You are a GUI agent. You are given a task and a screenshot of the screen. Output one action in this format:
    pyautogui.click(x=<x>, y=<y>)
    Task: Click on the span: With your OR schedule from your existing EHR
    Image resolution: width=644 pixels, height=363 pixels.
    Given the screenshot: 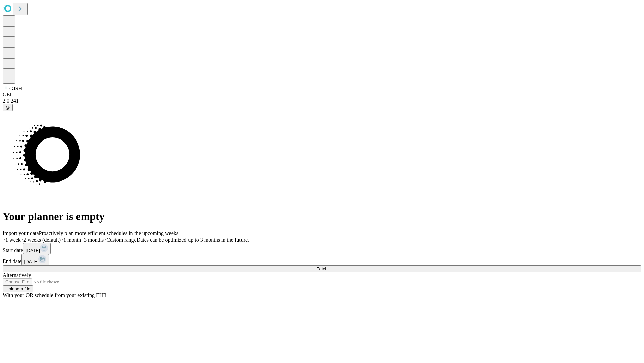 What is the action you would take?
    pyautogui.click(x=54, y=295)
    